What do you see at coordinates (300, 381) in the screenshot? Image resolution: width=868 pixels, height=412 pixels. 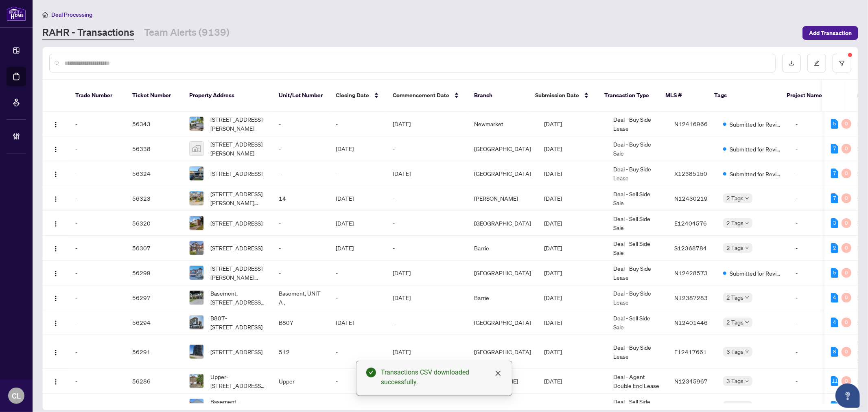 I see `td: Upper` at bounding box center [300, 381].